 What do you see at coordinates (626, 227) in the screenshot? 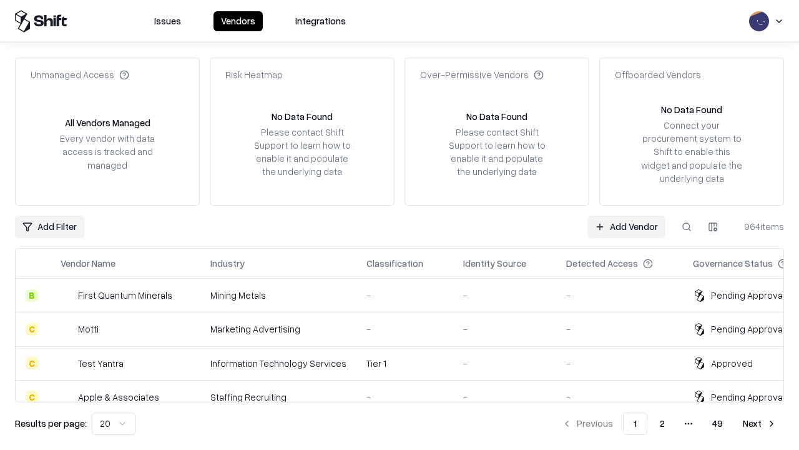
I see `a: Add Vendor` at bounding box center [626, 227].